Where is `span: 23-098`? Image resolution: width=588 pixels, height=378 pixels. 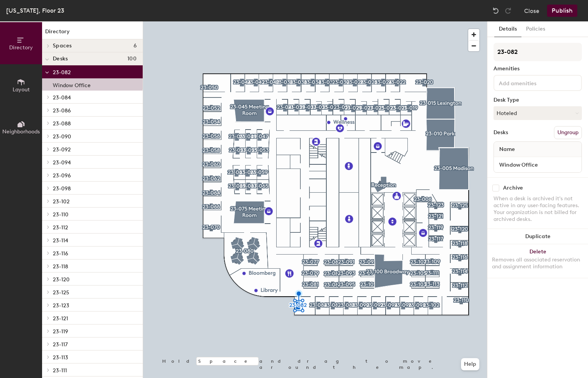 span: 23-098 is located at coordinates (62, 188).